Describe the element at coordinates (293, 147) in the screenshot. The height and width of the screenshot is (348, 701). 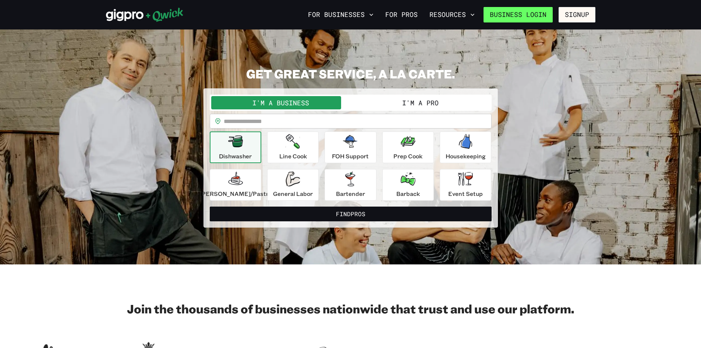
I see `button: Line Cook` at that location.